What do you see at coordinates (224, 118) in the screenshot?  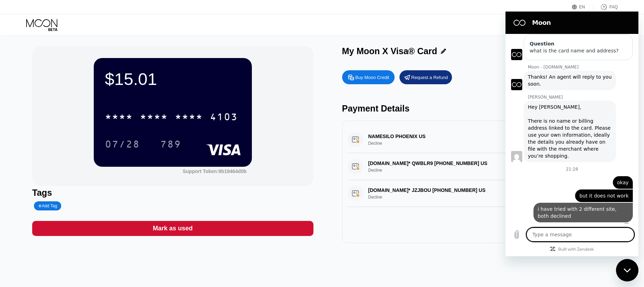 I see `div: 4103` at bounding box center [224, 118].